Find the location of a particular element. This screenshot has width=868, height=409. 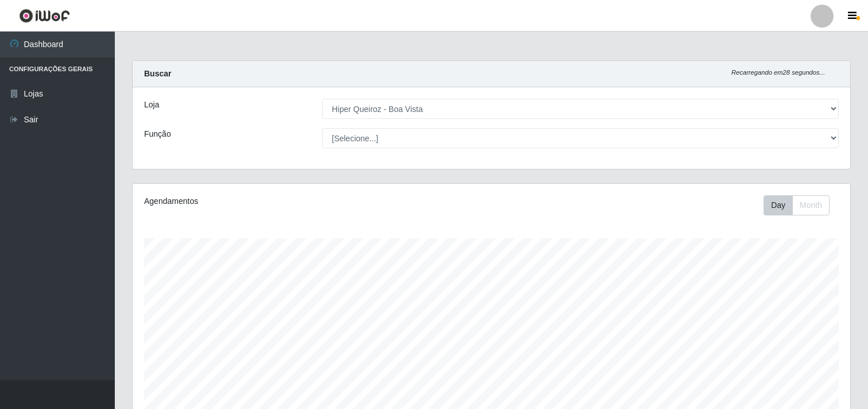

strong: Buscar is located at coordinates (157, 74).